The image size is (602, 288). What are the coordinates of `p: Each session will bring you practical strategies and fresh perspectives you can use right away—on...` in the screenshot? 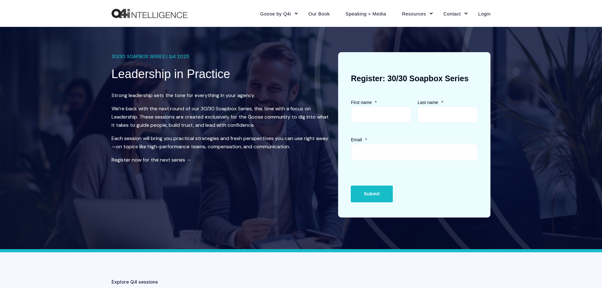 It's located at (220, 143).